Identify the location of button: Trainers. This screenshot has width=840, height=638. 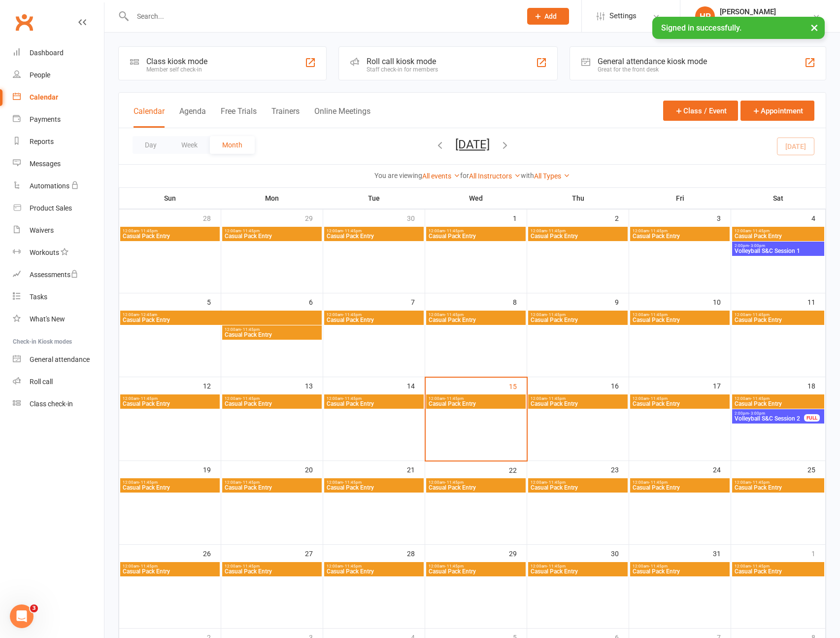
(285, 117).